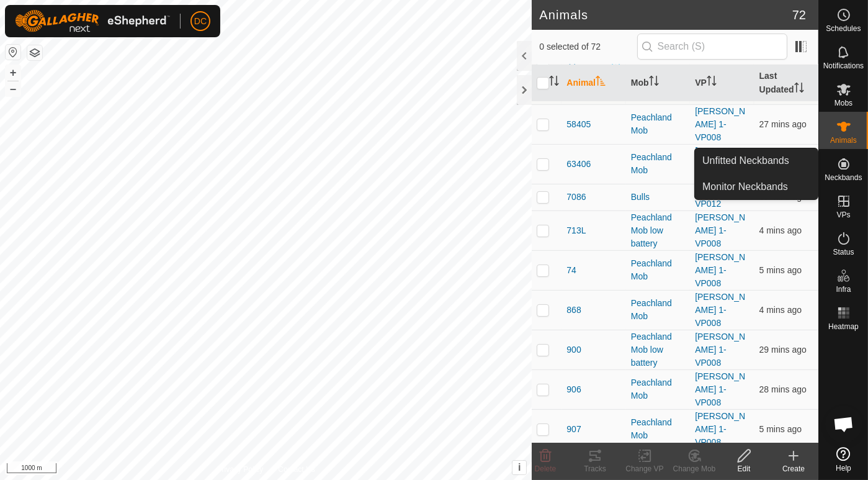 This screenshot has width=868, height=480. Describe the element at coordinates (13, 52) in the screenshot. I see `button: Reset Map` at that location.